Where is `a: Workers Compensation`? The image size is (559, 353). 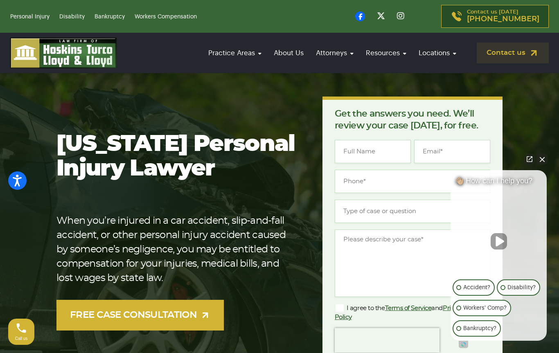 a: Workers Compensation is located at coordinates (166, 17).